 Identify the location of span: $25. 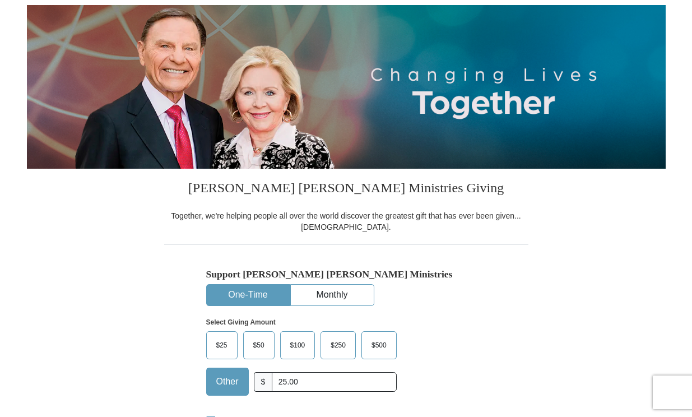
(222, 345).